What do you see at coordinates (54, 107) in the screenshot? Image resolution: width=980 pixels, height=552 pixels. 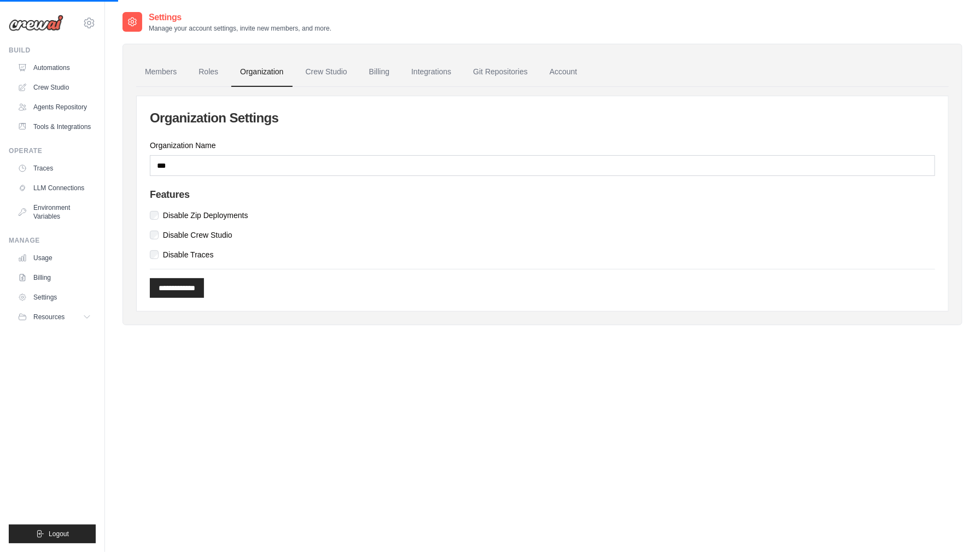 I see `a: Agents Repository` at bounding box center [54, 107].